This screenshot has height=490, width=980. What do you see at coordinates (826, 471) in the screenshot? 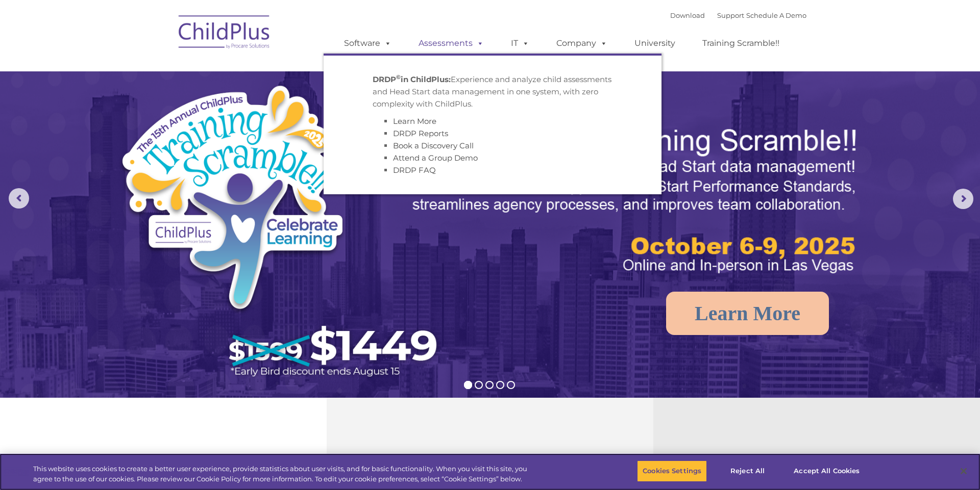
I see `button: Accept All Cookies` at bounding box center [826, 471].